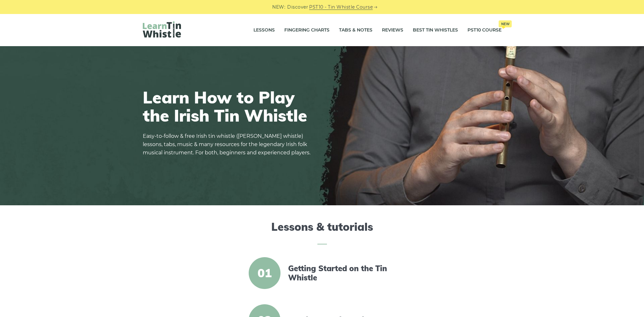  Describe the element at coordinates (436, 30) in the screenshot. I see `a: Best Tin Whistles` at that location.